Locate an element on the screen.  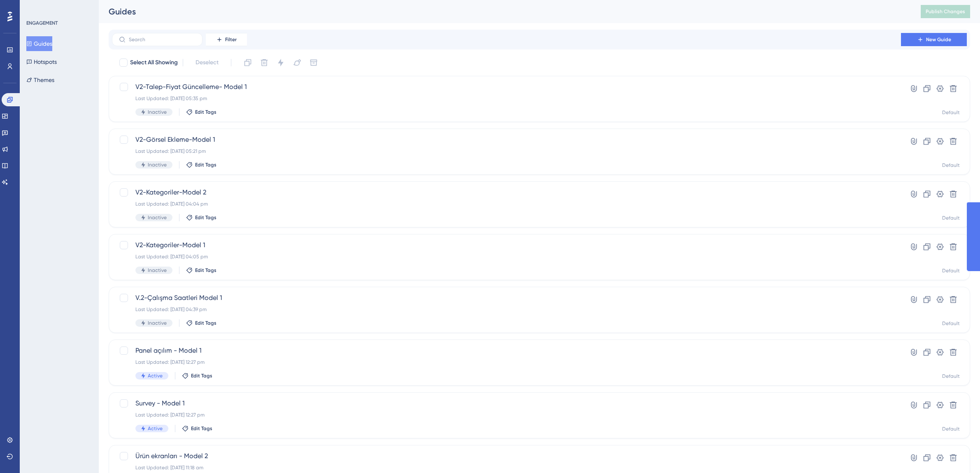
button: Guides is located at coordinates (39, 44).